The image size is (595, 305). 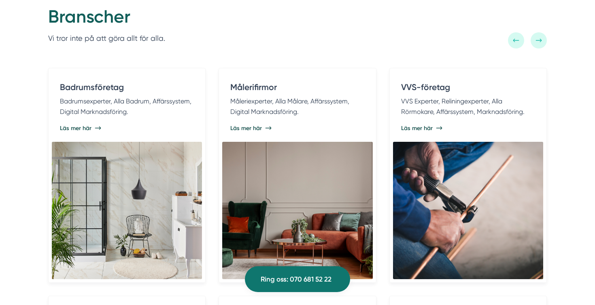 I want to click on p: Måleriexperter, Alla Målare, Affärssystem, Digital Marknadsföring., so click(x=297, y=106).